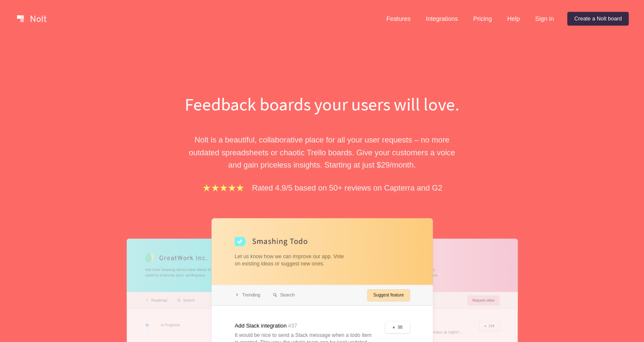  Describe the element at coordinates (545, 19) in the screenshot. I see `a: Sign in` at that location.